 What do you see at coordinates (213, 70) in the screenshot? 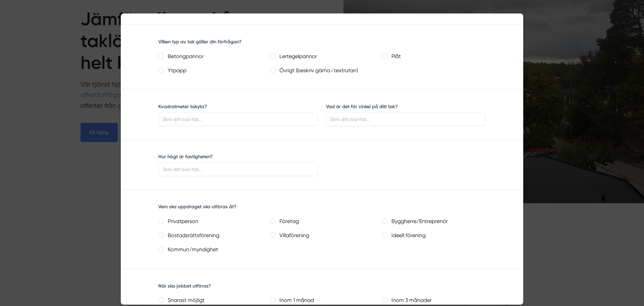
I see `label: Ytpapp` at bounding box center [213, 70].